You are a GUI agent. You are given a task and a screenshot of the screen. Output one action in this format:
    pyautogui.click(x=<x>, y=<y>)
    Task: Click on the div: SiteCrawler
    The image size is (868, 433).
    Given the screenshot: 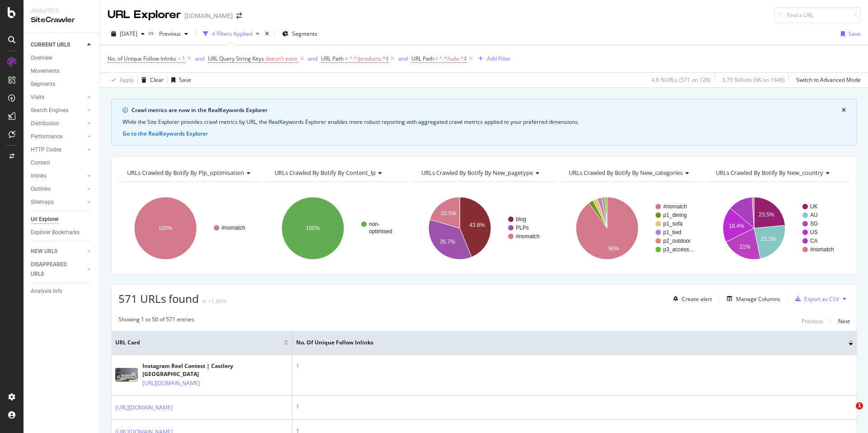 What is the action you would take?
    pyautogui.click(x=62, y=20)
    